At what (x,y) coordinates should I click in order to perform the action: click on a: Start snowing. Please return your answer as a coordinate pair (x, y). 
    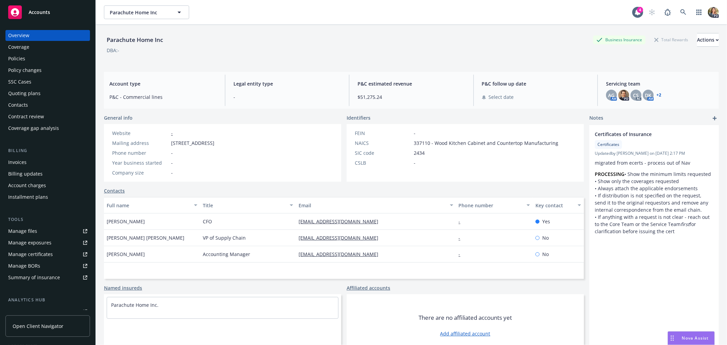
    Looking at the image, I should click on (652, 12).